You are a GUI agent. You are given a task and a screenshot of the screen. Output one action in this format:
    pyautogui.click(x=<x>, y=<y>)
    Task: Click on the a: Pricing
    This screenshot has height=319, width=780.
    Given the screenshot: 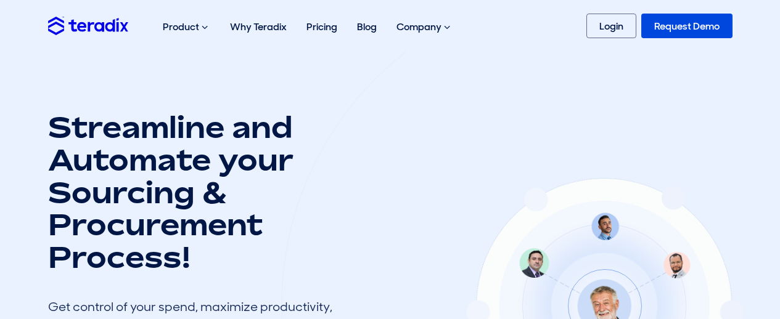 What is the action you would take?
    pyautogui.click(x=322, y=27)
    